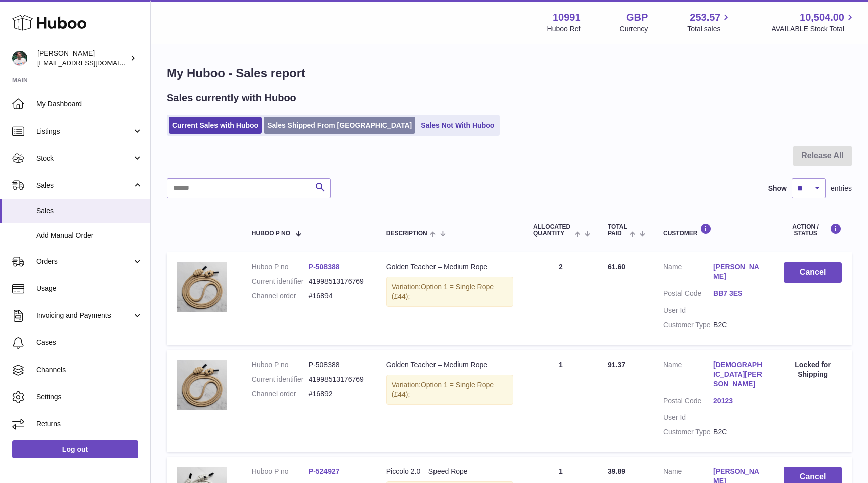 This screenshot has width=868, height=483. Describe the element at coordinates (634, 29) in the screenshot. I see `div: Currency` at that location.